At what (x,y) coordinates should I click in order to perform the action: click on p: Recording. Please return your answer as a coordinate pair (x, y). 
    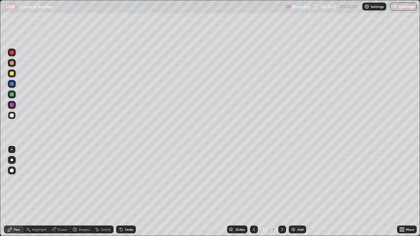
    Looking at the image, I should click on (301, 7).